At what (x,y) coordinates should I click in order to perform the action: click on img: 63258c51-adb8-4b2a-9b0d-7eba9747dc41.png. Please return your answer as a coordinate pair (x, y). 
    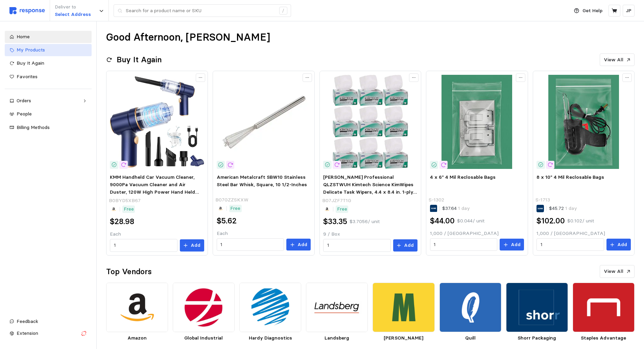
    Looking at the image, I should click on (603, 307).